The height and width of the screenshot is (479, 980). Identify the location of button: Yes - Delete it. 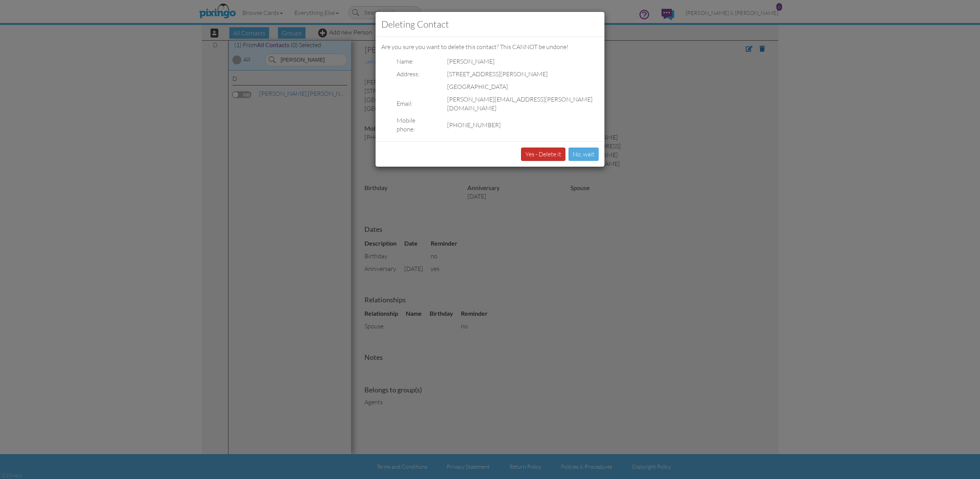
(543, 154).